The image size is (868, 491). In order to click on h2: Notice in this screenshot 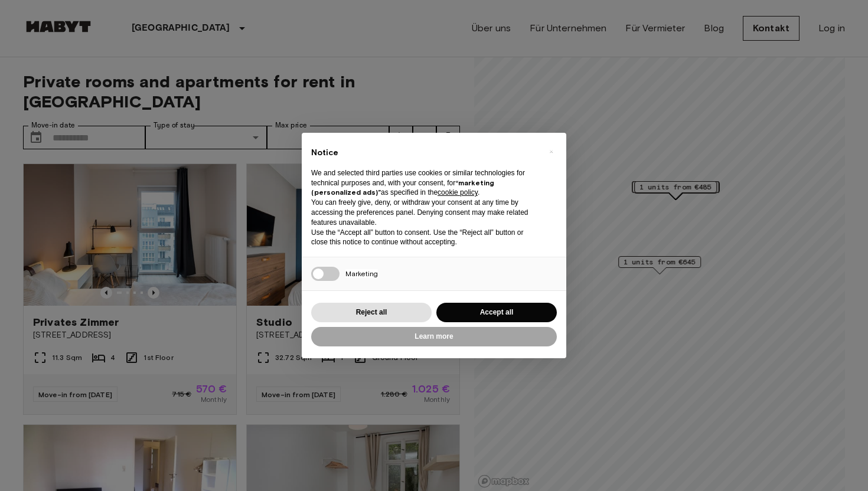, I will do `click(425, 153)`.